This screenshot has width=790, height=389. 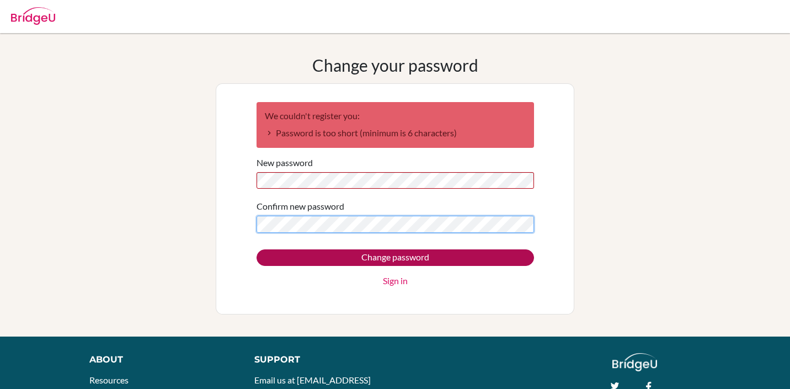 What do you see at coordinates (395, 115) in the screenshot?
I see `h2: We couldn't register you:` at bounding box center [395, 115].